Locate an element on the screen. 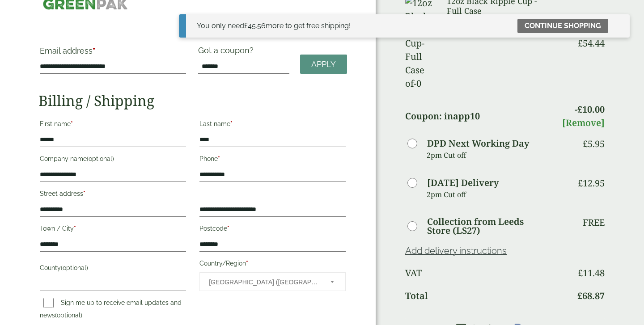 The image size is (644, 325). a: Add delivery instructions is located at coordinates (456, 251).